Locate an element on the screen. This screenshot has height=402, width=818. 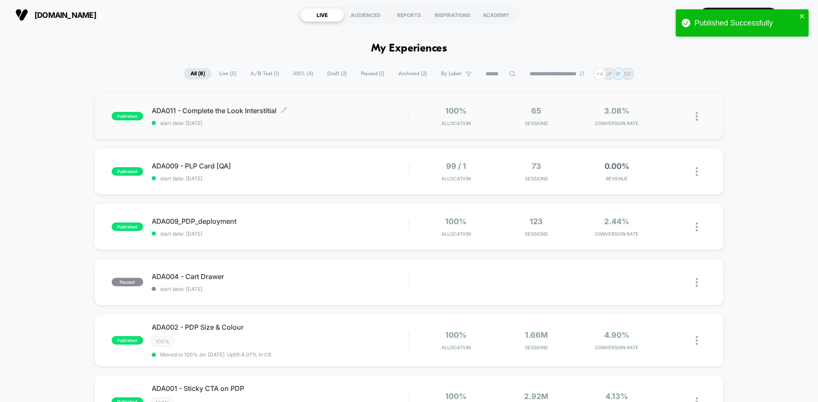
span: 4.13% is located at coordinates (616, 396).